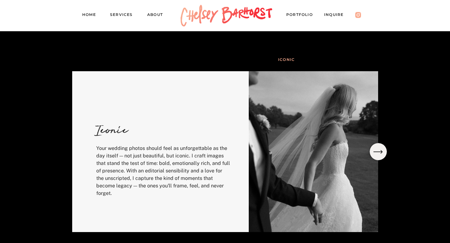  I want to click on h3: Energetic, so click(191, 59).